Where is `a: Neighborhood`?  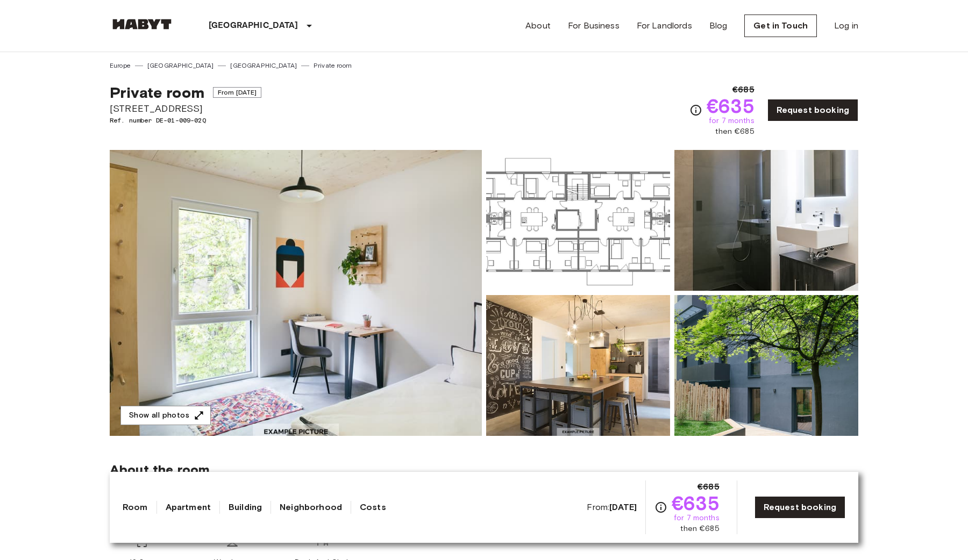
a: Neighborhood is located at coordinates (311, 508).